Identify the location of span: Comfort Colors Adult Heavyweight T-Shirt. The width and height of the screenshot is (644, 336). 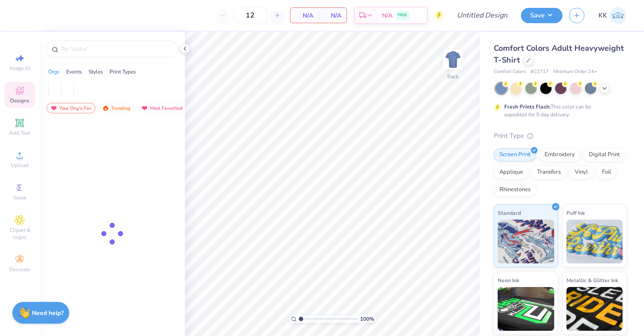
(558, 54).